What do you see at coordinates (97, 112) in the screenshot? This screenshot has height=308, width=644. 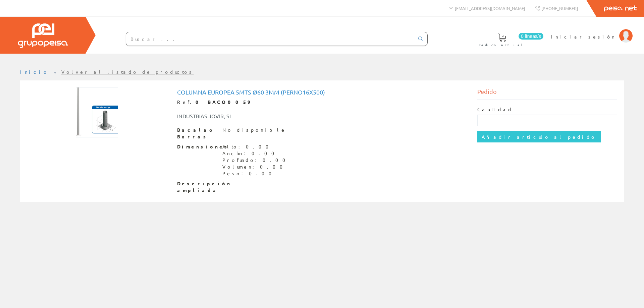 I see `img: Foto artículo Columna Europea 5mts Ø60 3mm (perno16x500) (126.27906976744x150)` at bounding box center [97, 112].